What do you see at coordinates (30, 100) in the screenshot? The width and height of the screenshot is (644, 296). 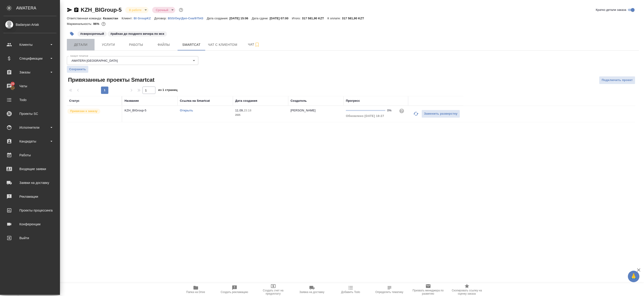 I see `a: Todo` at bounding box center [30, 100].